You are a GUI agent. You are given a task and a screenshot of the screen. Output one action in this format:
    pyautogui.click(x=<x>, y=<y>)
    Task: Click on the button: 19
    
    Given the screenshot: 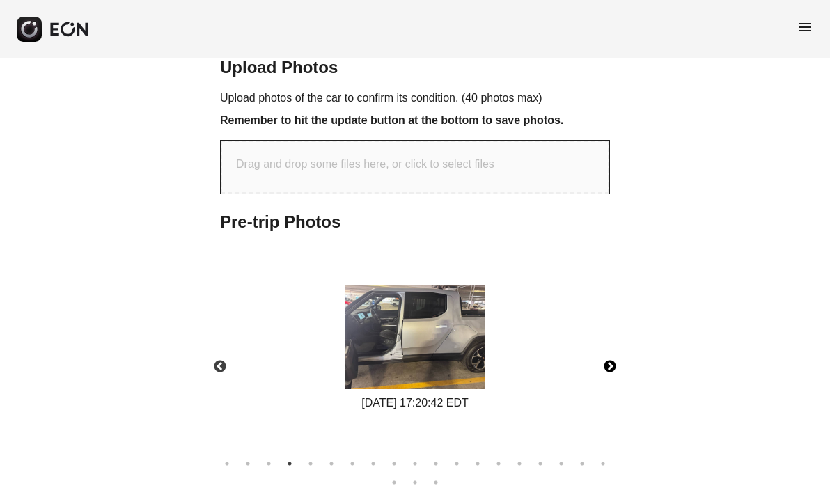 What is the action you would take?
    pyautogui.click(x=602, y=463)
    